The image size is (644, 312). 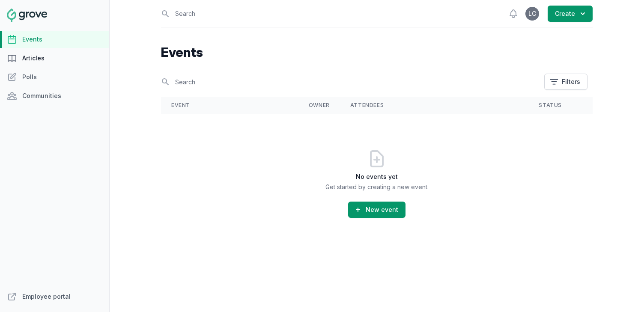 What do you see at coordinates (319, 105) in the screenshot?
I see `th: Owner` at bounding box center [319, 105].